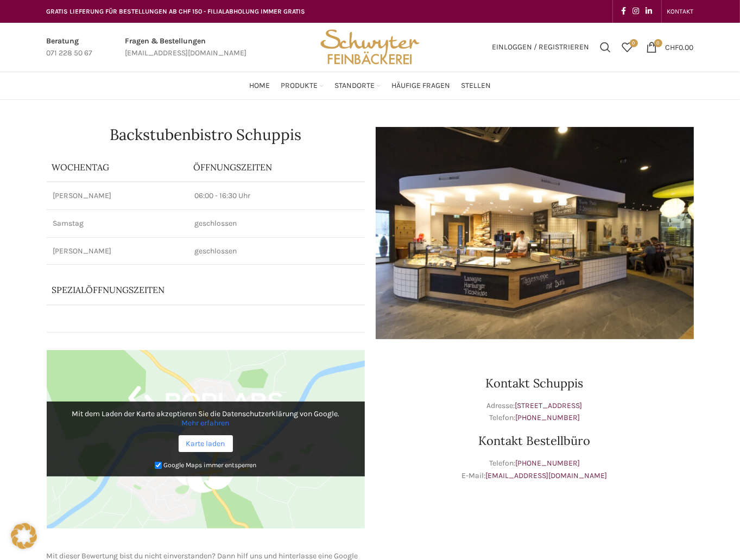 The height and width of the screenshot is (560, 740). Describe the element at coordinates (421, 85) in the screenshot. I see `a: Häufige Fragen` at that location.